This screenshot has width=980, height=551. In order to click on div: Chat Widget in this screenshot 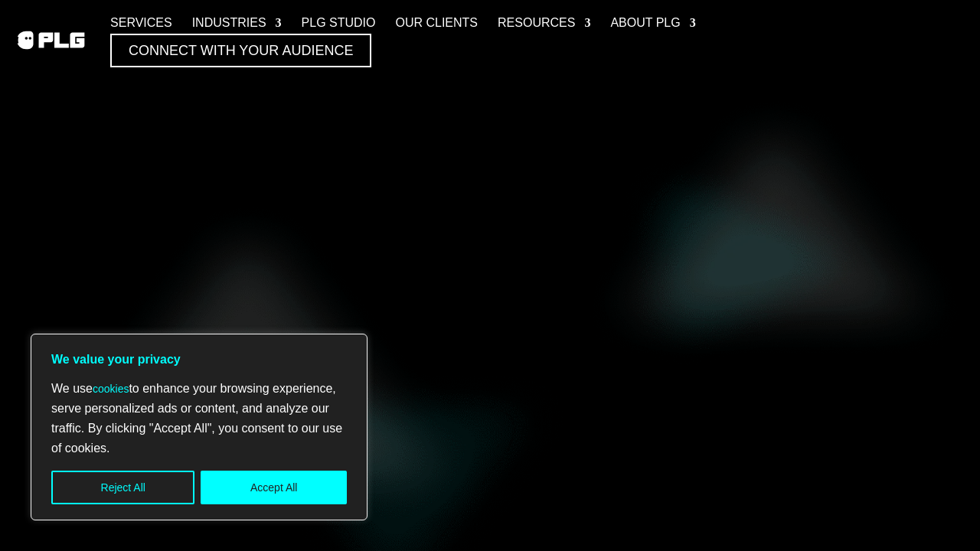, I will do `click(942, 515)`.